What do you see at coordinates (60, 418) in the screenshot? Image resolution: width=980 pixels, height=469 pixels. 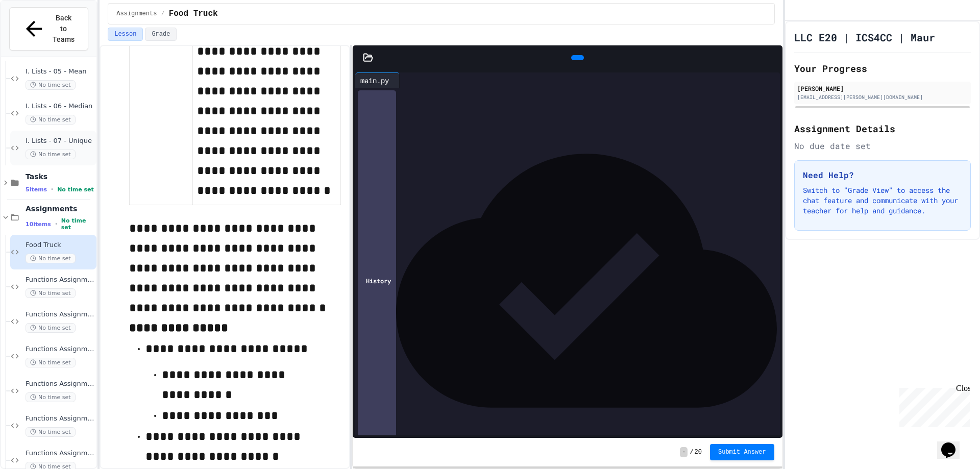 I see `span: Functions Assignment 3c` at bounding box center [60, 418].